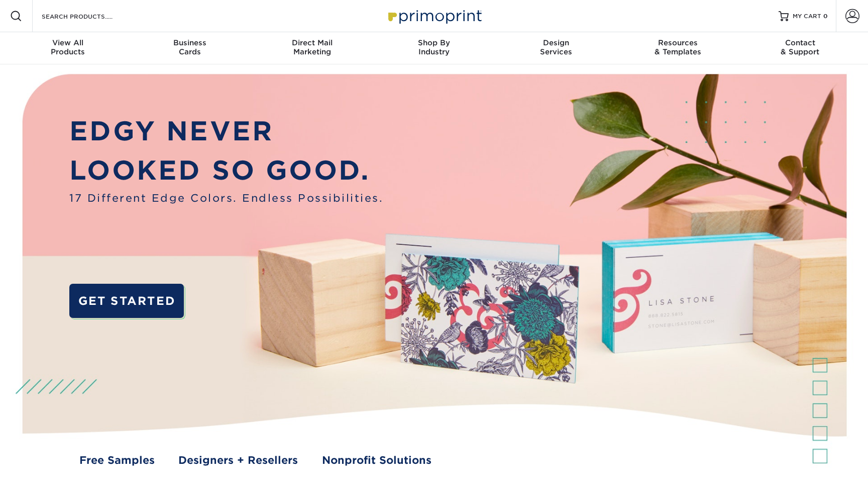 This screenshot has height=487, width=868. I want to click on div: Cards, so click(190, 47).